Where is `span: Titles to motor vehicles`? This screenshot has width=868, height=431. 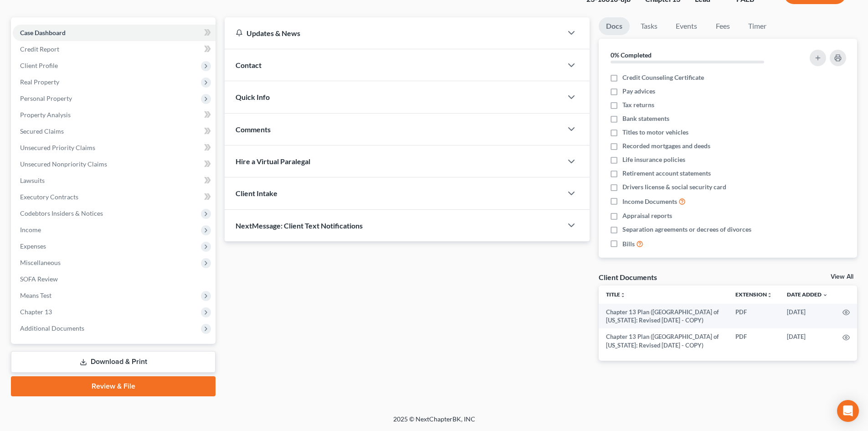 span: Titles to motor vehicles is located at coordinates (655, 132).